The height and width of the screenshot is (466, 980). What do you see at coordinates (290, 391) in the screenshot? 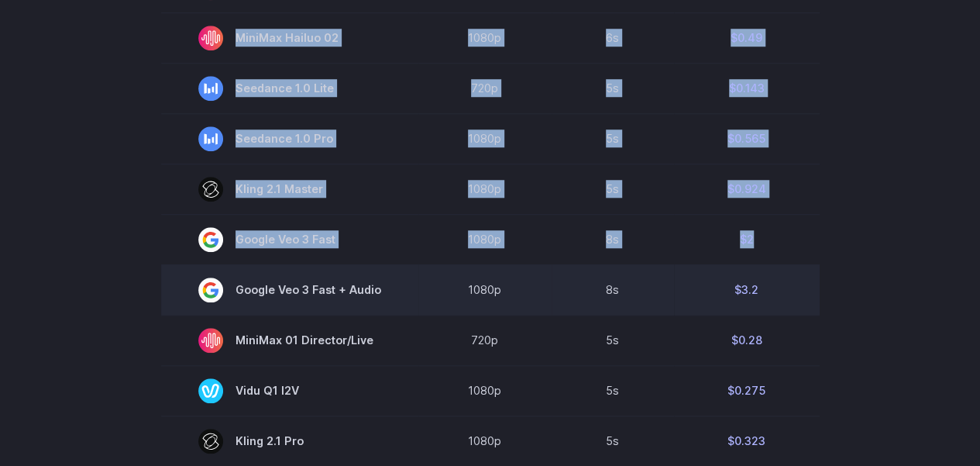
I see `span: Vidu Q1 I2V` at bounding box center [290, 391].